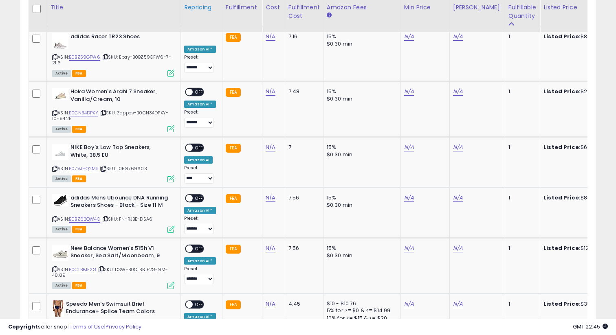  I want to click on a: B0CLBBJF2G, so click(82, 270).